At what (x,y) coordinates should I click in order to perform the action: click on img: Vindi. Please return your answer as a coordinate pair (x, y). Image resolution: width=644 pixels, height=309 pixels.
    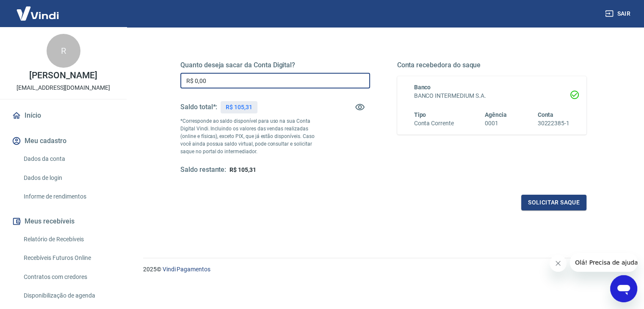
    Looking at the image, I should click on (38, 13).